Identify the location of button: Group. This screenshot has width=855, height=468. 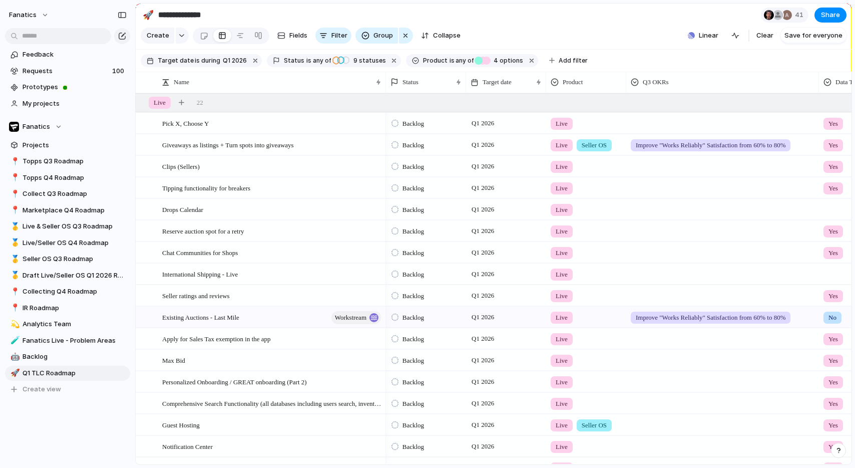
(377, 36).